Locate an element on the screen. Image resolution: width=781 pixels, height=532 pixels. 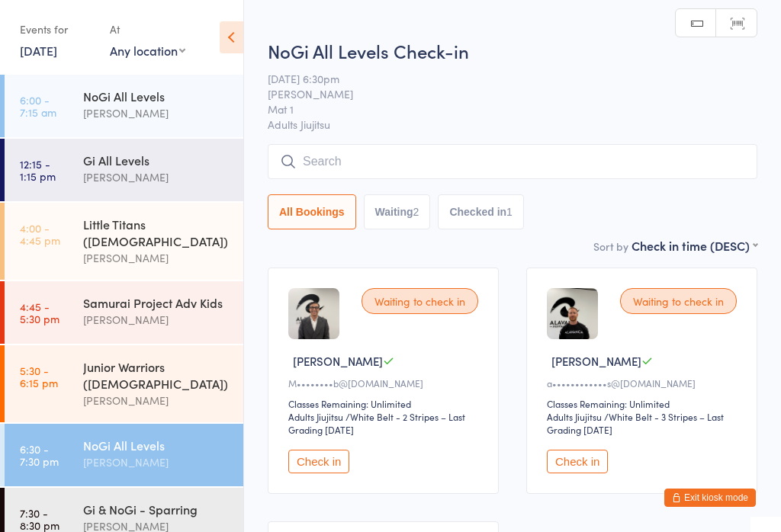
time: 4:45 - 5:30 pm is located at coordinates (40, 313).